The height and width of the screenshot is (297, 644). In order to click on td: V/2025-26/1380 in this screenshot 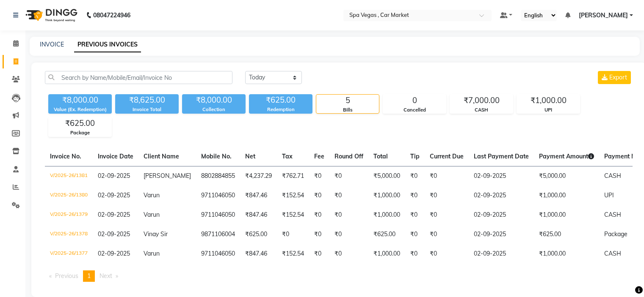, I will do `click(69, 196)`.